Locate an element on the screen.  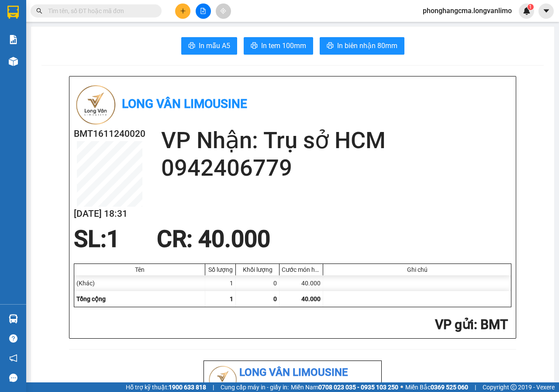
div: Khối lượng is located at coordinates (257, 269).